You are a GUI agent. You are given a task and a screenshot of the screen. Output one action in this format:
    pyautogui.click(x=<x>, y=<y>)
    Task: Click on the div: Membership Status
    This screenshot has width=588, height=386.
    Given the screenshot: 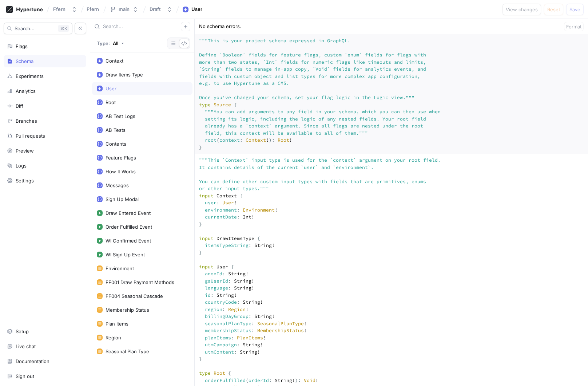 What is the action you would take?
    pyautogui.click(x=127, y=310)
    